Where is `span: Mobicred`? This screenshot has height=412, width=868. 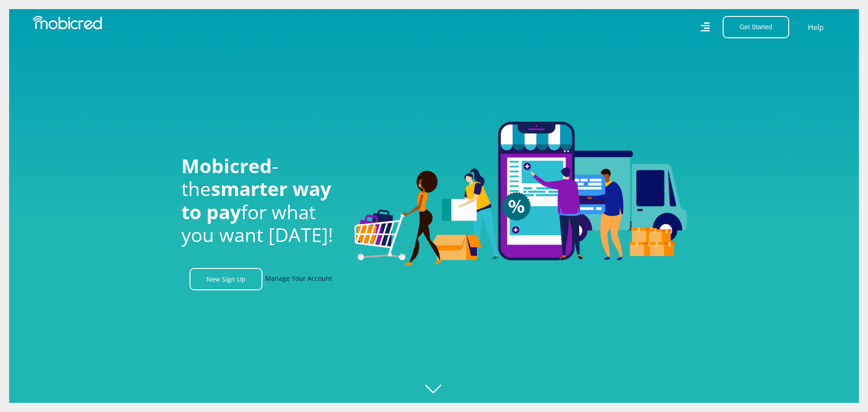
span: Mobicred is located at coordinates (226, 165).